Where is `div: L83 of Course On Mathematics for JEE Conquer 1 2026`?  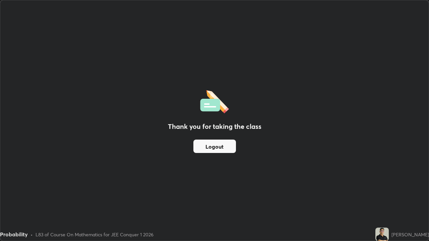 div: L83 of Course On Mathematics for JEE Conquer 1 2026 is located at coordinates (95, 235).